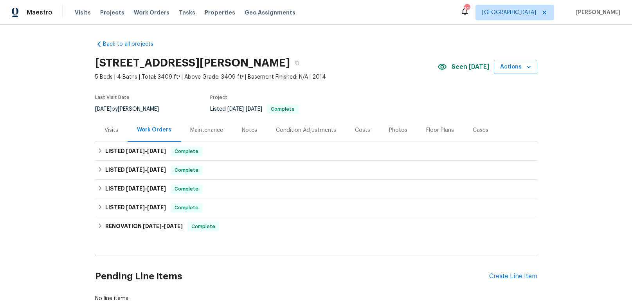 This screenshot has height=304, width=632. Describe the element at coordinates (266, 77) in the screenshot. I see `span: 5 Beds | 4 Baths | Total: 3409 ft² | Above Grade: 3409 ft² | Basement Finished: N/A | 2014` at that location.